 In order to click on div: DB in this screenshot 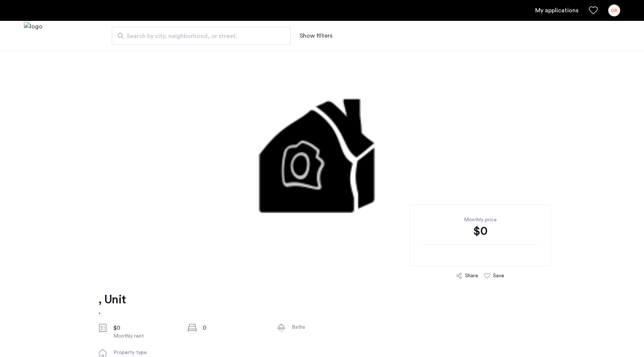, I will do `click(614, 10)`.